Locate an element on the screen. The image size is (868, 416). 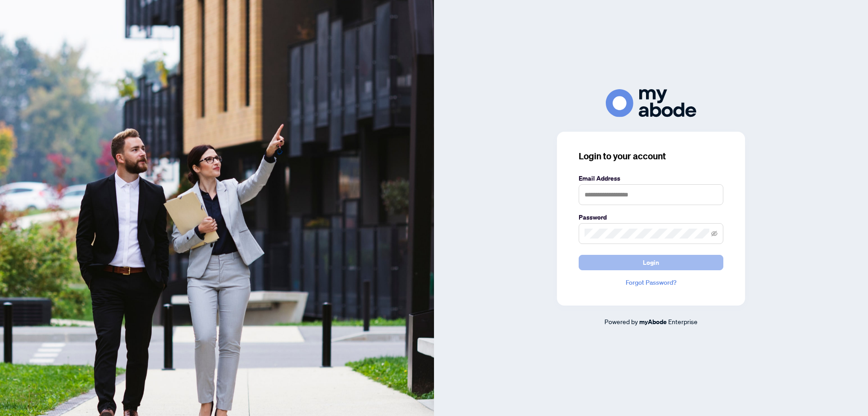
label: Email Address is located at coordinates (651, 178).